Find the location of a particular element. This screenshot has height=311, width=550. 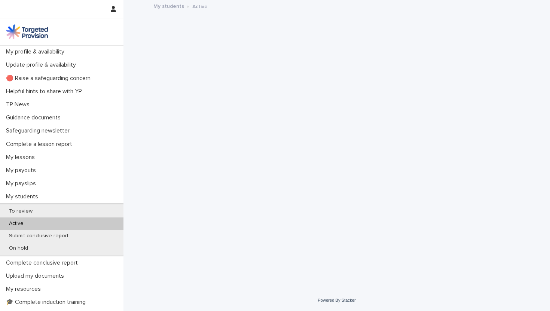

p: Complete a lesson report is located at coordinates (40, 144).